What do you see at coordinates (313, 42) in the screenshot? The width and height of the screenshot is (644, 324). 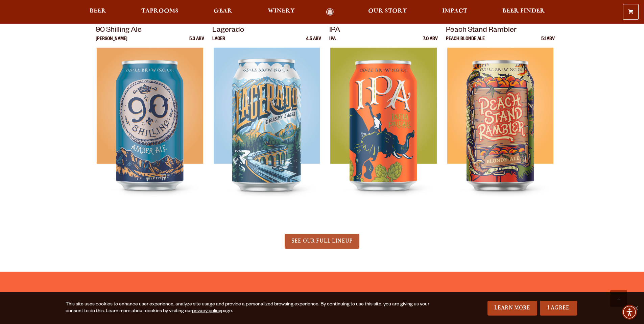 I see `p: 4.5 ABV` at bounding box center [313, 42].